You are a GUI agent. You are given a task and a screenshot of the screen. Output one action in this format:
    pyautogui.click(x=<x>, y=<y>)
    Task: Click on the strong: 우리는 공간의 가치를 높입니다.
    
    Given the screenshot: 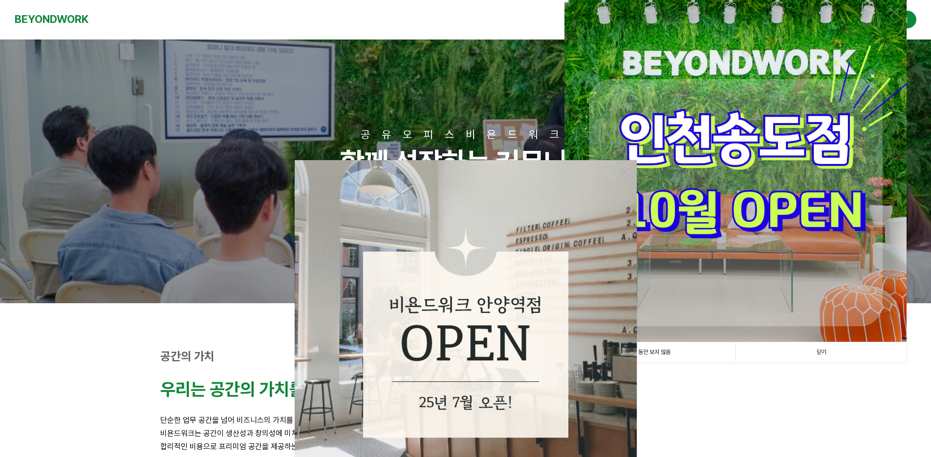 What is the action you would take?
    pyautogui.click(x=267, y=390)
    